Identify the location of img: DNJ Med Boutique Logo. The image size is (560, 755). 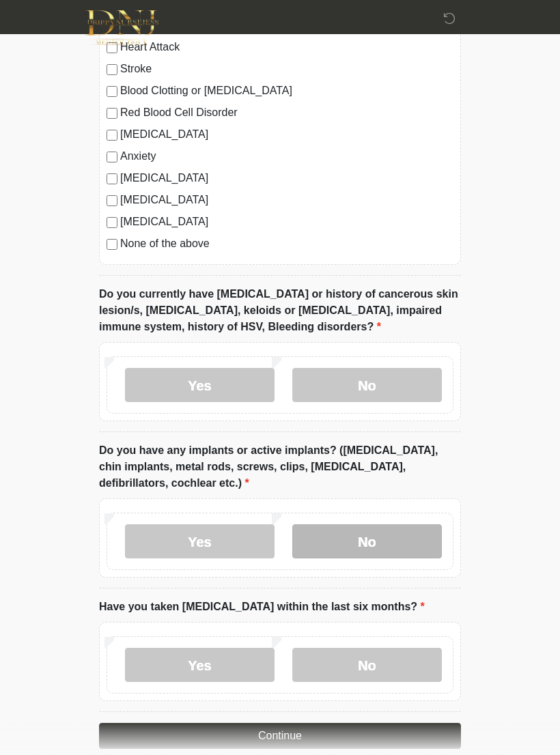
(121, 27).